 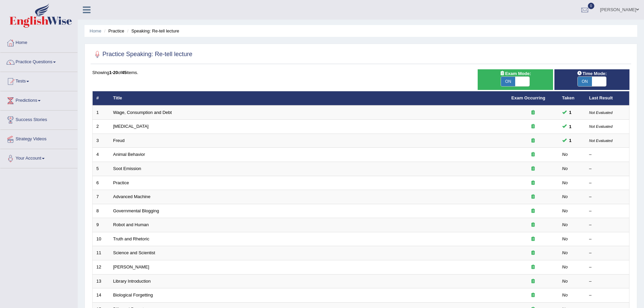 What do you see at coordinates (131, 225) in the screenshot?
I see `a: Robot and Human` at bounding box center [131, 225].